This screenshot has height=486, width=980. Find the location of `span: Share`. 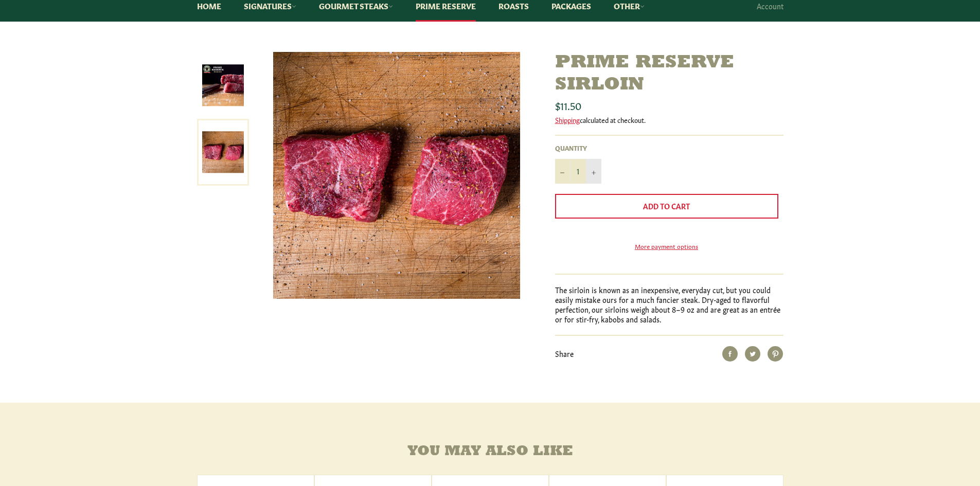

span: Share is located at coordinates (564, 353).